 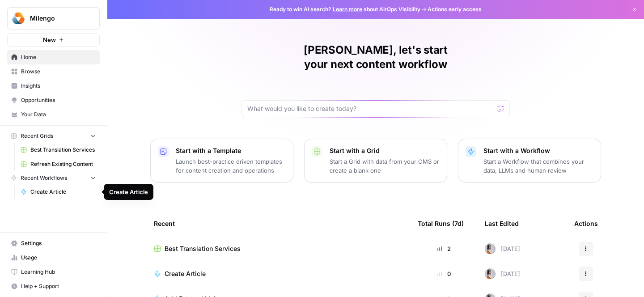 I want to click on button: Start with a TemplateLaunch best-practice driven templates for content creation and operations, so click(x=222, y=161).